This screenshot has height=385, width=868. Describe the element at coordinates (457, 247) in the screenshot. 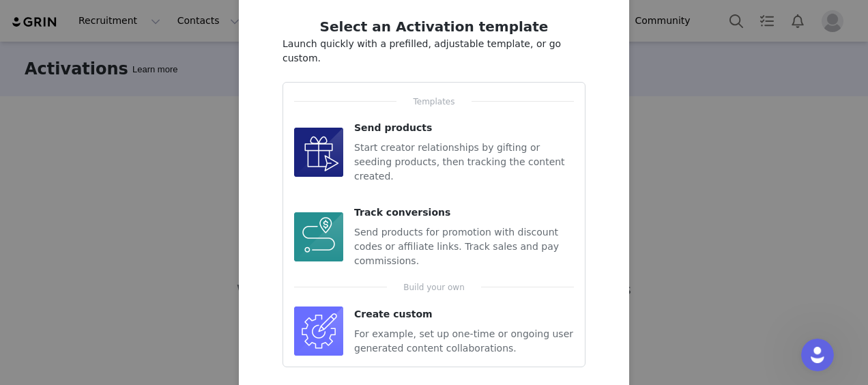

I see `span: Send products for promotion with discount codes or affiliate links. Track sales and pay commissions.` at that location.